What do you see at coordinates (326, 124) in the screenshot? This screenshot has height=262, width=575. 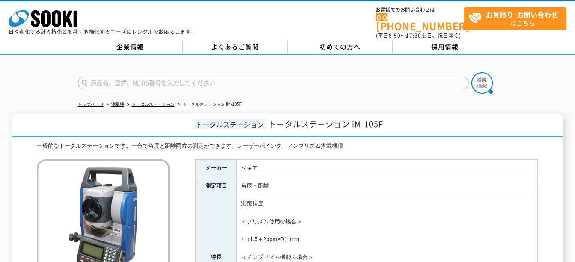 I see `span: トータルステーション iM-105F` at bounding box center [326, 124].